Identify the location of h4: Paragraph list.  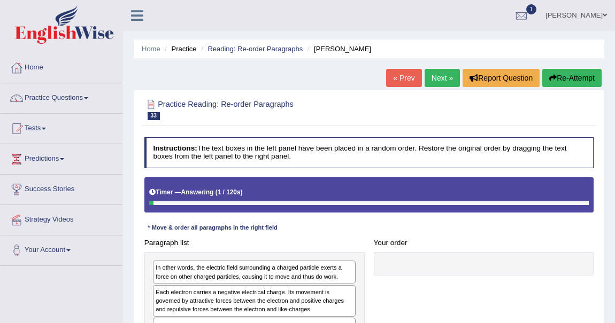
(255, 243).